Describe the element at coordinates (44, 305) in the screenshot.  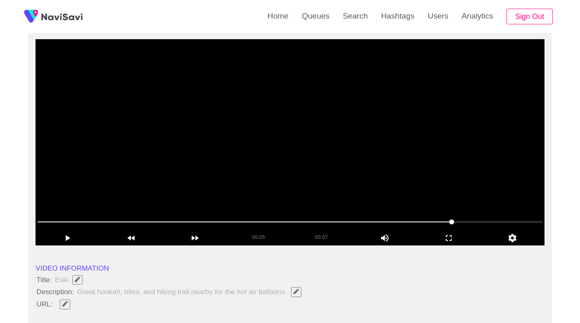
I see `span: URL:` at that location.